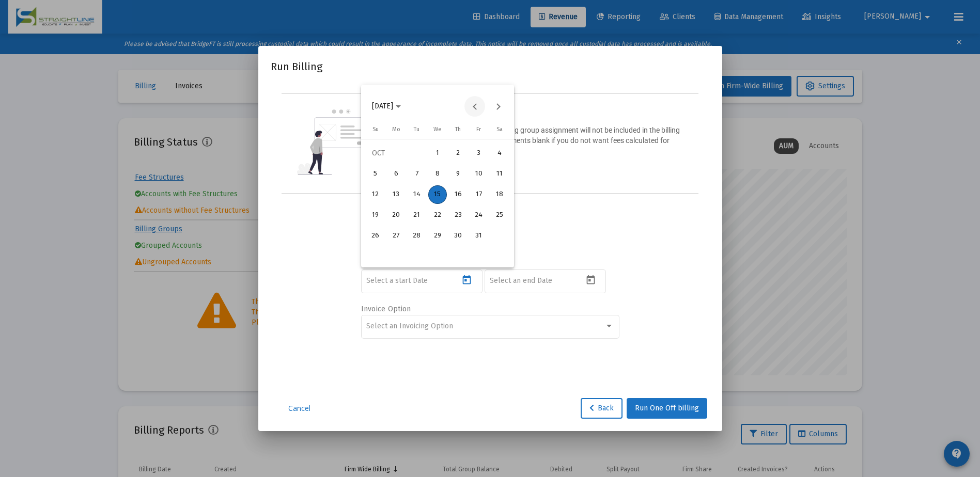 This screenshot has width=980, height=477. What do you see at coordinates (417, 236) in the screenshot?
I see `div: 28` at bounding box center [417, 236].